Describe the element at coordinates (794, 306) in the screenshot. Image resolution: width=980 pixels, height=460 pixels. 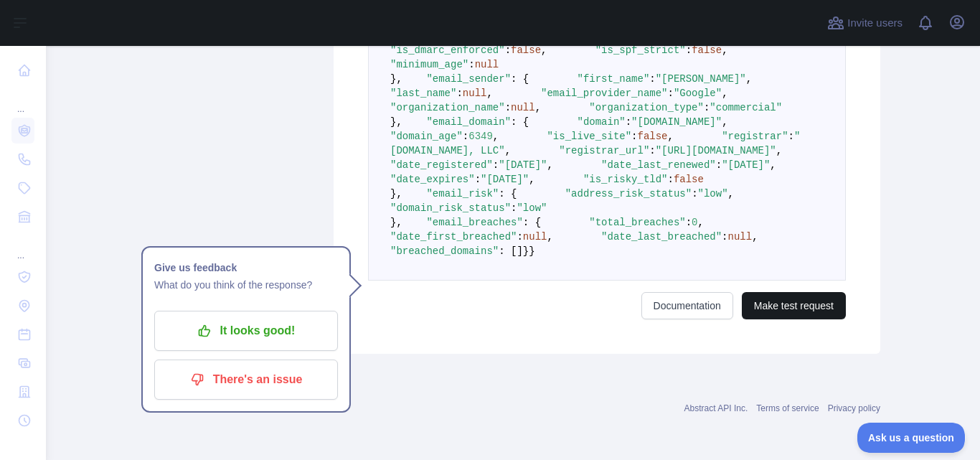
I see `button: Make test request` at that location.